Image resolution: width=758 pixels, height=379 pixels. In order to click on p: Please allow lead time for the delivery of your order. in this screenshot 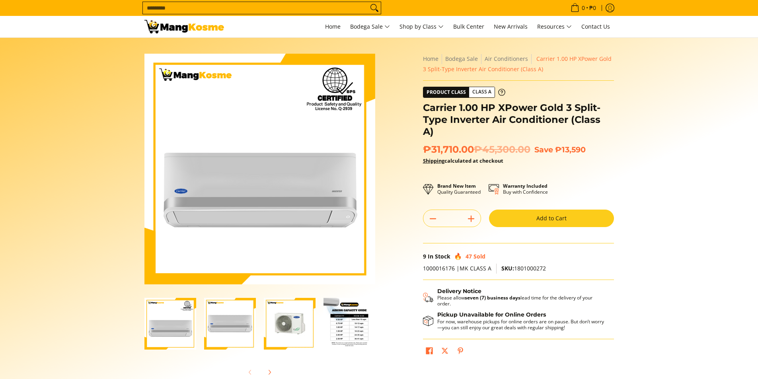, I will do `click(522, 301)`.